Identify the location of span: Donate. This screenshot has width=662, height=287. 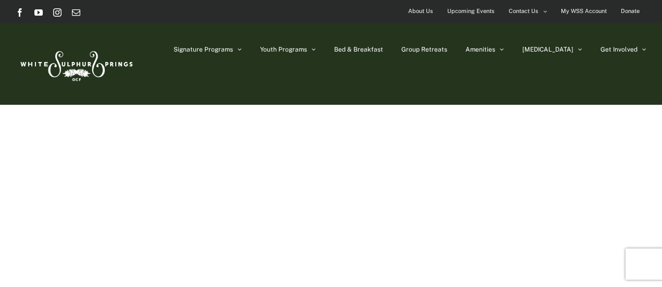
(630, 11).